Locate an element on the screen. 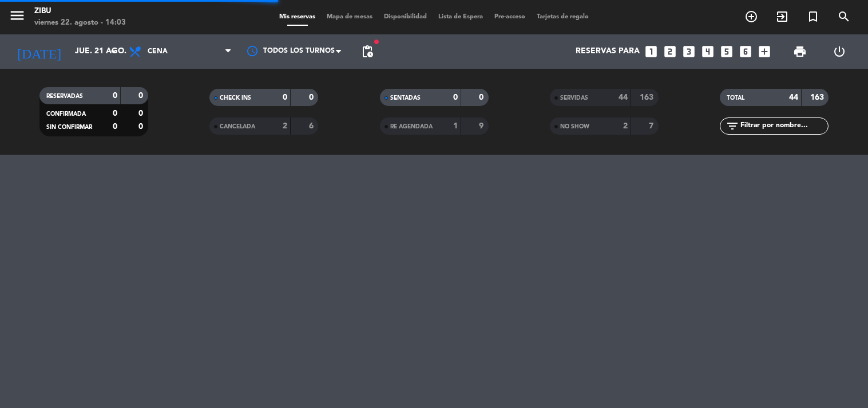 The height and width of the screenshot is (408, 868). span: SIN CONFIRMAR is located at coordinates (69, 127).